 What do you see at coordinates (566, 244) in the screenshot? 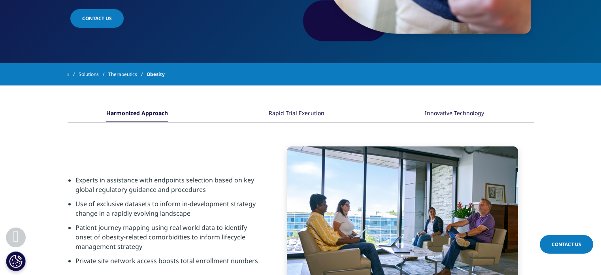
I see `a: Contact Us` at bounding box center [566, 244].